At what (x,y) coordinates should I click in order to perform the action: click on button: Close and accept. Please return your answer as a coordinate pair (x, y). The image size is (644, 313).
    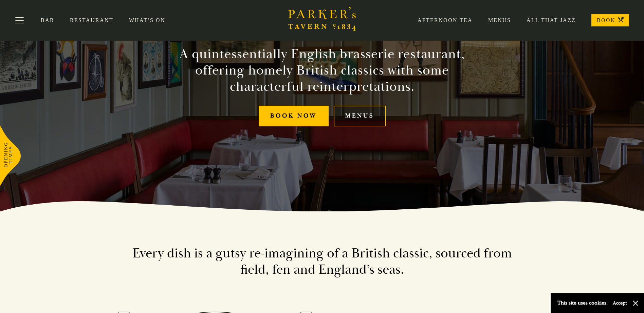
    Looking at the image, I should click on (636, 303).